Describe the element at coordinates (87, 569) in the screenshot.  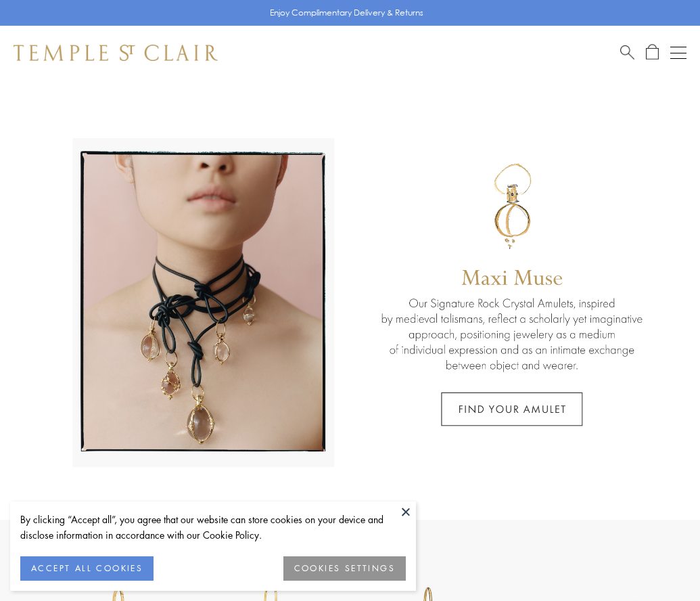
I see `button: ACCEPT ALL COOKIES` at that location.